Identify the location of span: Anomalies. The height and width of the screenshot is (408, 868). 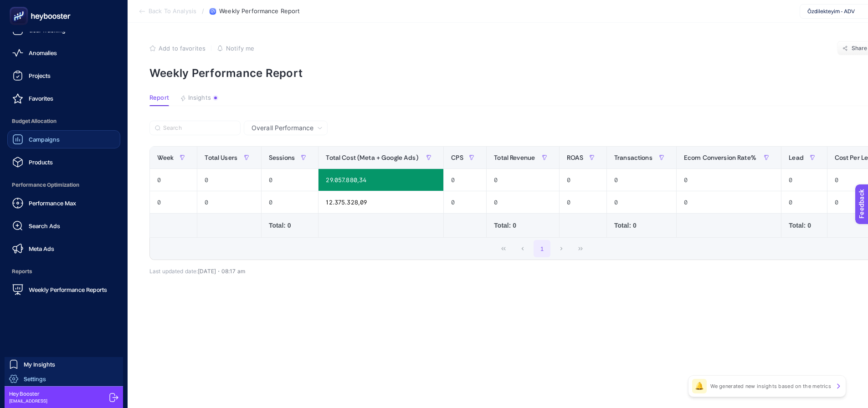
(43, 53).